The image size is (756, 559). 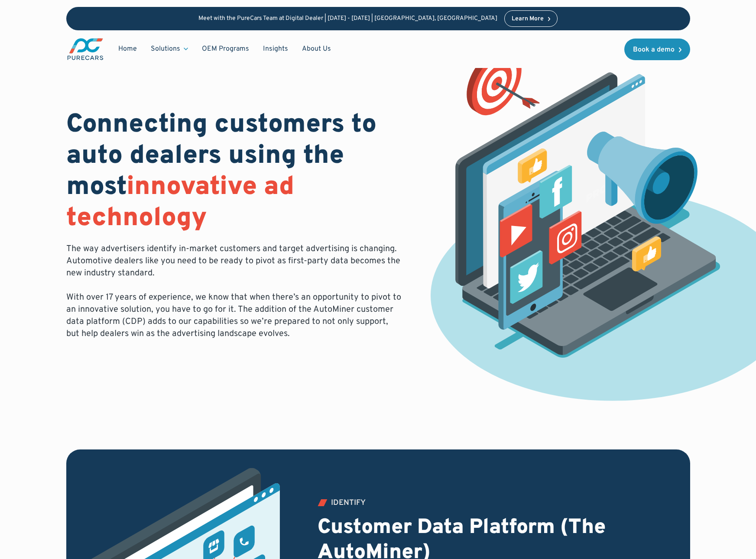 What do you see at coordinates (235, 172) in the screenshot?
I see `h1: Connecting customers to auto dealers using the most` at bounding box center [235, 172].